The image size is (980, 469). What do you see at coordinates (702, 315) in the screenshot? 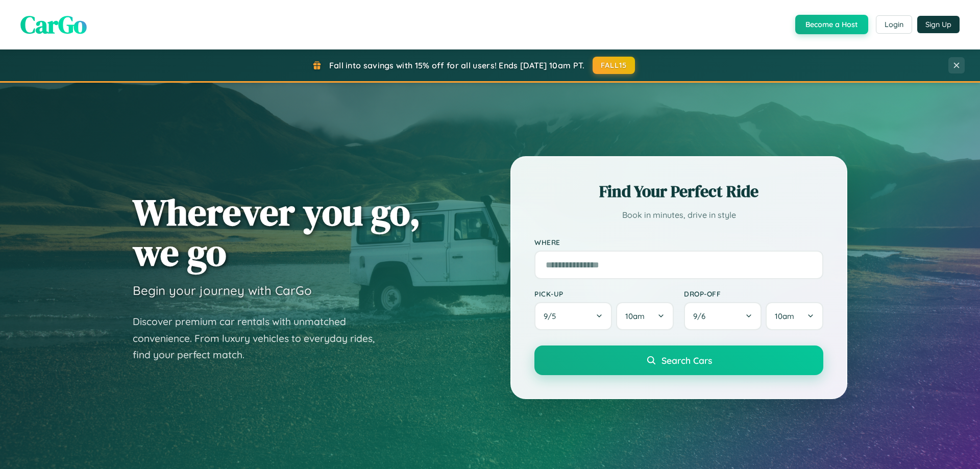
I see `span: 9 / 6` at bounding box center [702, 315].